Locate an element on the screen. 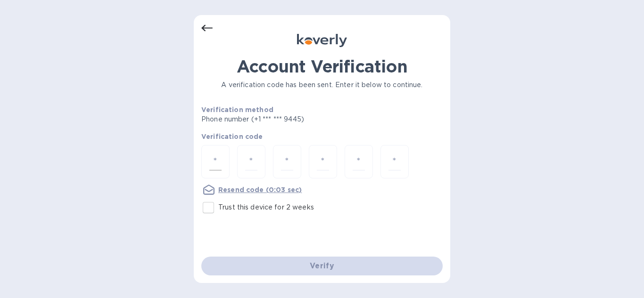  p: A verification code has been sent. Enter it below to continue. is located at coordinates (322, 85).